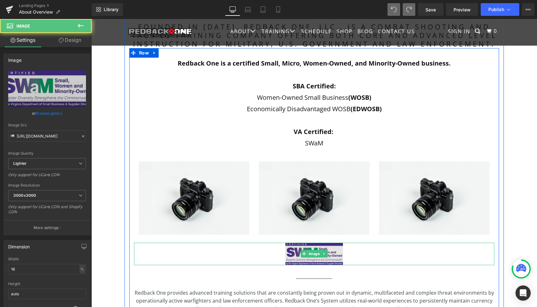 Image resolution: width=537 pixels, height=307 pixels. Describe the element at coordinates (47, 136) in the screenshot. I see `input: Link` at that location.